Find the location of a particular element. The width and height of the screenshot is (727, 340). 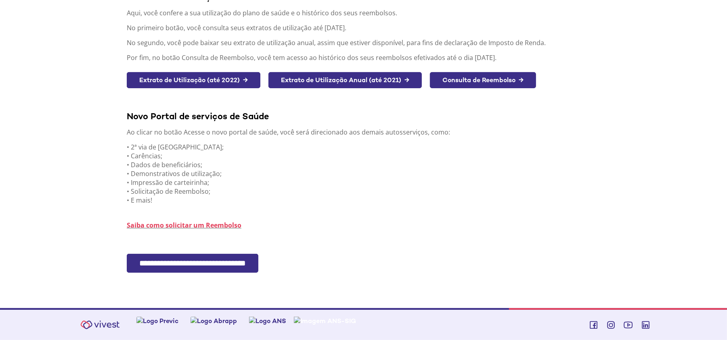

p: Aqui, você confere a sua utilização do plano de saúde e o histórico dos seus reembolsos. is located at coordinates (366, 13).